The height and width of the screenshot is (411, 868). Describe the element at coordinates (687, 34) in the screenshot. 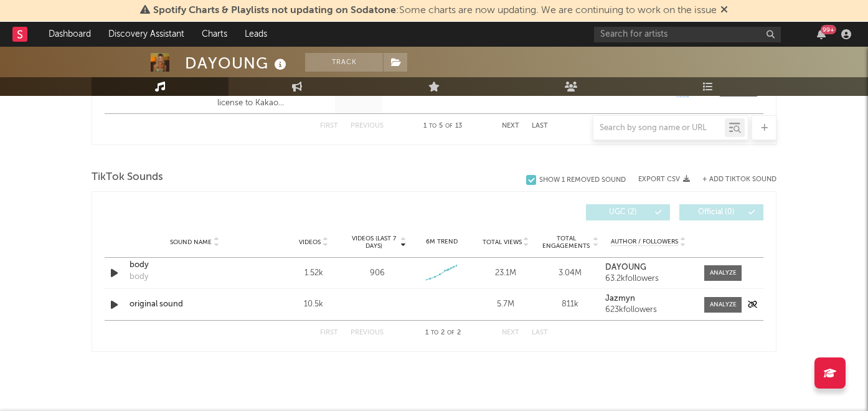

I see `input: Search for artists` at that location.